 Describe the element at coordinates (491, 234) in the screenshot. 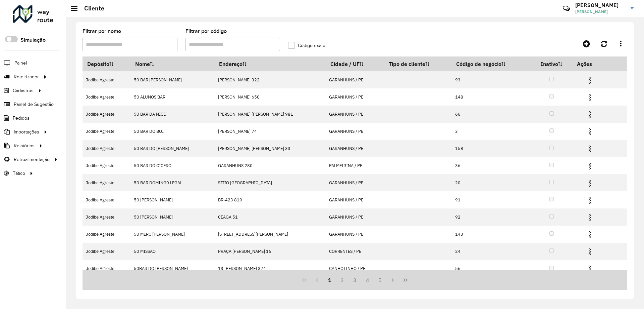

I see `td: 143` at that location.